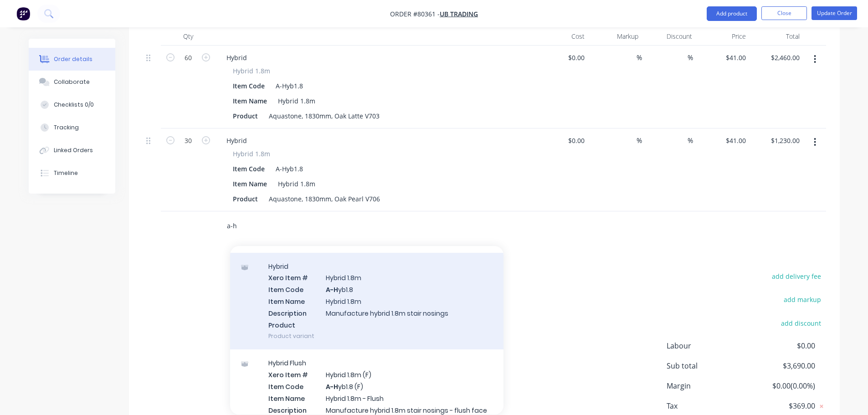 Image resolution: width=868 pixels, height=415 pixels. I want to click on div: Collaborate, so click(71, 82).